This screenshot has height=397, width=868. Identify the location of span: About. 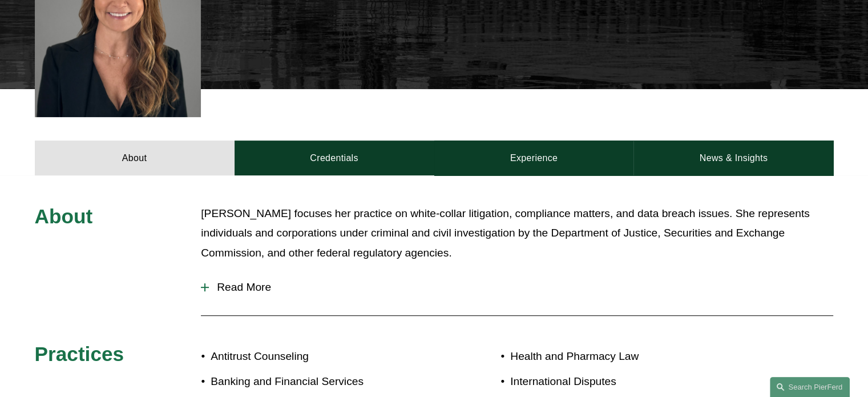
(64, 216).